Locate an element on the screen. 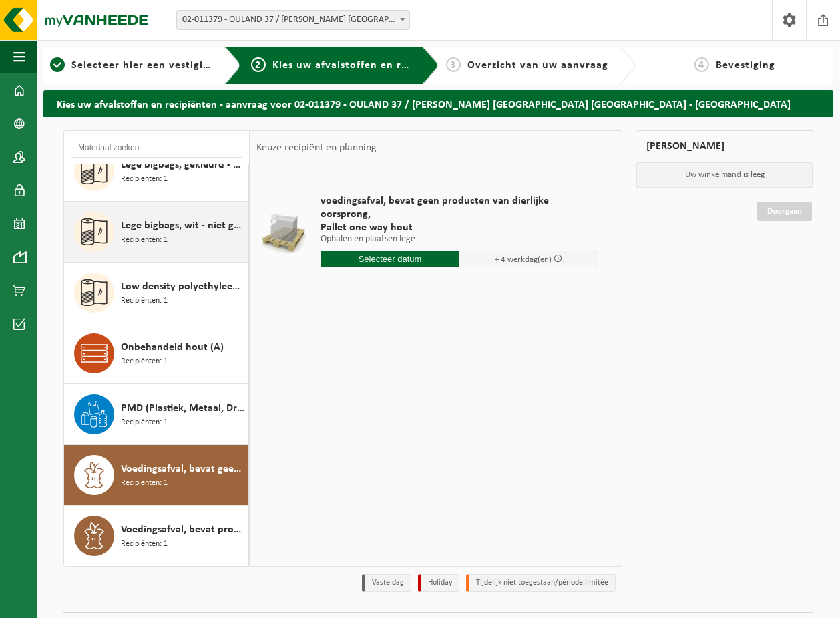 The height and width of the screenshot is (618, 840). li: Holiday is located at coordinates (439, 583).